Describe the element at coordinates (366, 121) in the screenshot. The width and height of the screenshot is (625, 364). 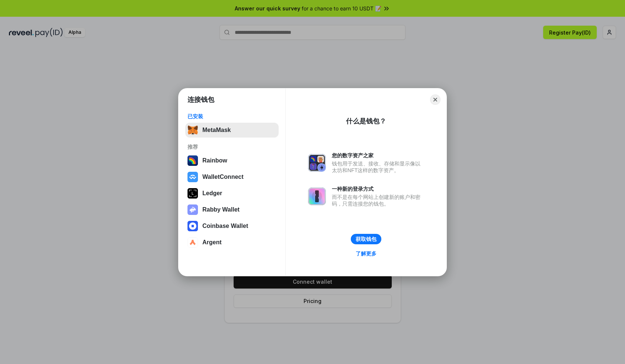
I see `div: 什么是钱包？` at that location.